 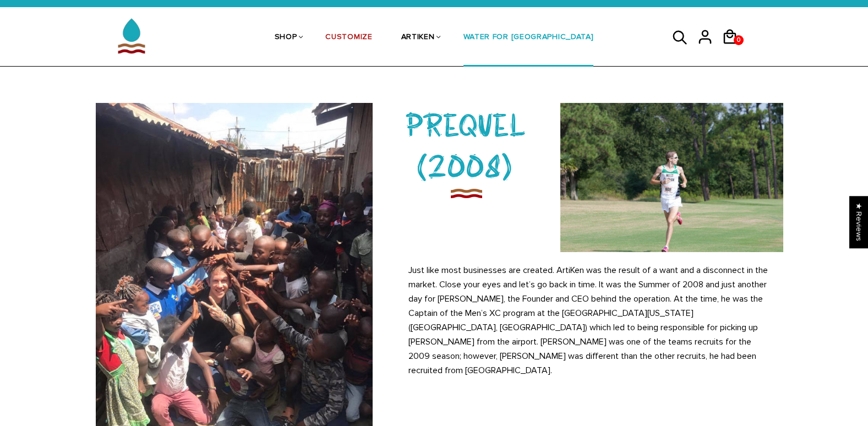 What do you see at coordinates (418, 38) in the screenshot?
I see `a: ARTIKEN` at bounding box center [418, 38].